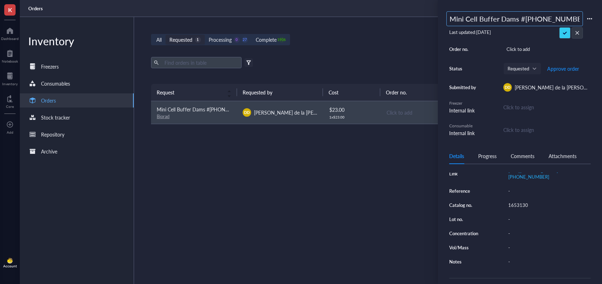 The image size is (602, 284). Describe the element at coordinates (467, 174) in the screenshot. I see `div: Link` at that location.